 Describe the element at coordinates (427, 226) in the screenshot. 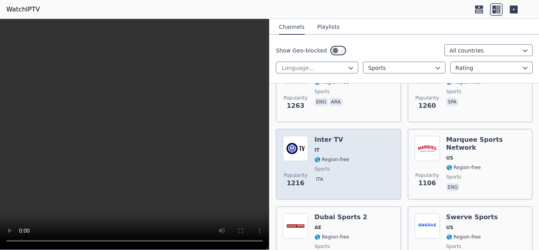

I see `img: Swerve Sports` at that location.